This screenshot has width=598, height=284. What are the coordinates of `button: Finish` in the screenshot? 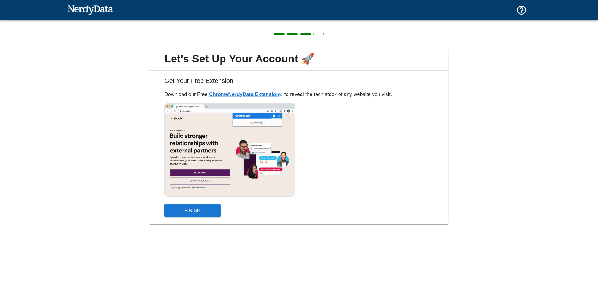 It's located at (192, 210).